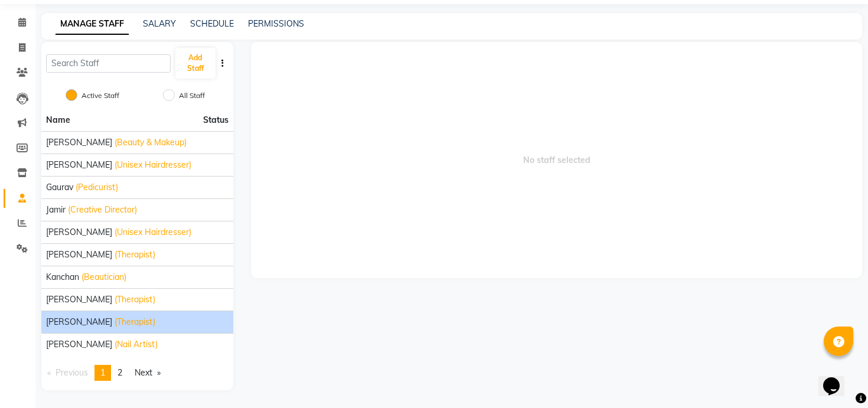  Describe the element at coordinates (108, 63) in the screenshot. I see `input: Search Staff` at that location.